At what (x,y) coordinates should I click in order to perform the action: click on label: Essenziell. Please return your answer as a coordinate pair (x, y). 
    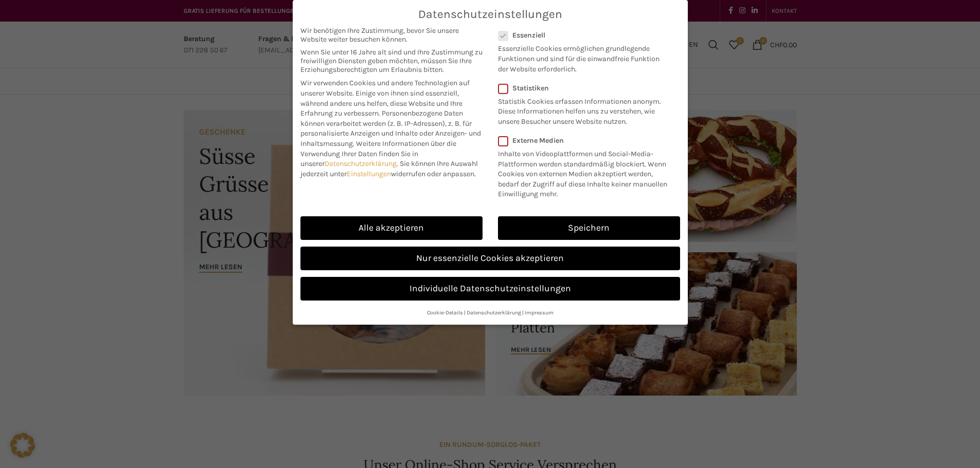
    Looking at the image, I should click on (583, 35).